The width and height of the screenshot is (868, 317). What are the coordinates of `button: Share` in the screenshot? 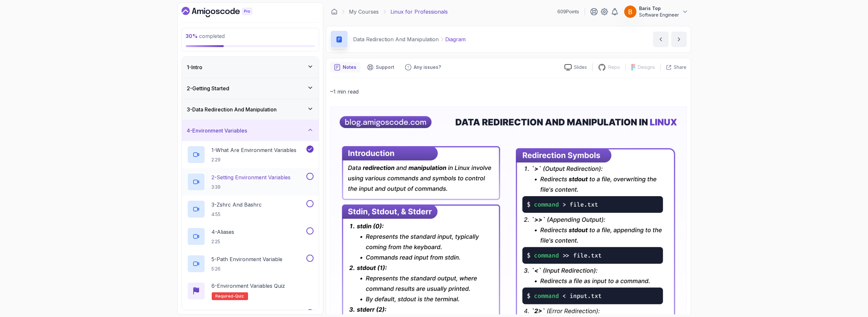 It's located at (674, 67).